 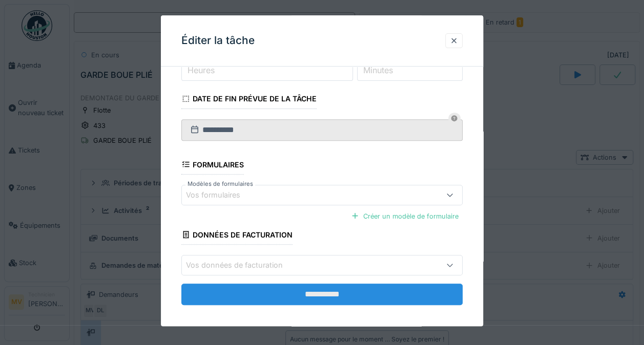 I want to click on div: Données de facturation, so click(x=237, y=236).